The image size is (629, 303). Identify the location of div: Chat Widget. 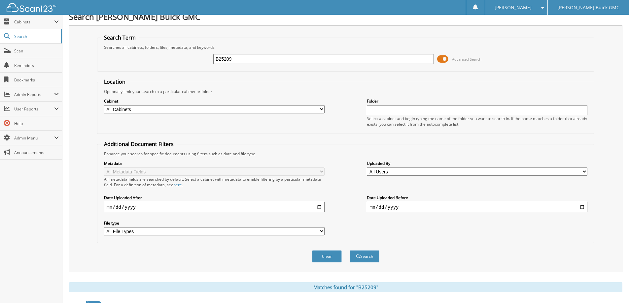
(612, 287).